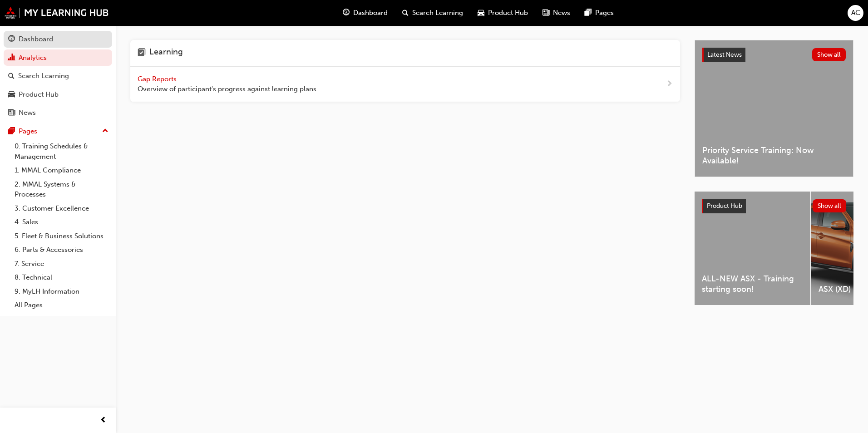 The width and height of the screenshot is (868, 433). What do you see at coordinates (103, 420) in the screenshot?
I see `span: prev-icon` at bounding box center [103, 420].